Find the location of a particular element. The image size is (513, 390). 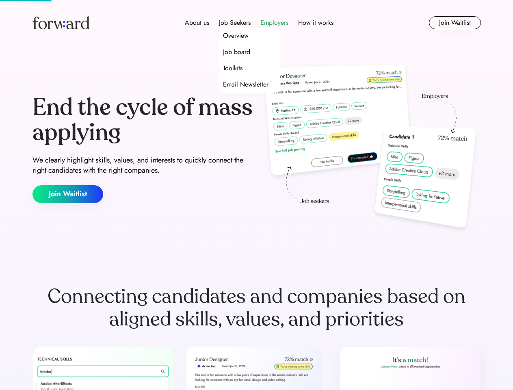

img: hero-image.png is located at coordinates (371, 149).